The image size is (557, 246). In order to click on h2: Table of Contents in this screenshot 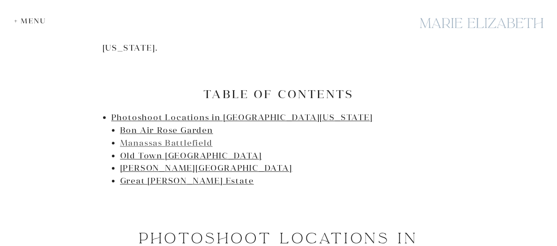, I will do `click(279, 94)`.